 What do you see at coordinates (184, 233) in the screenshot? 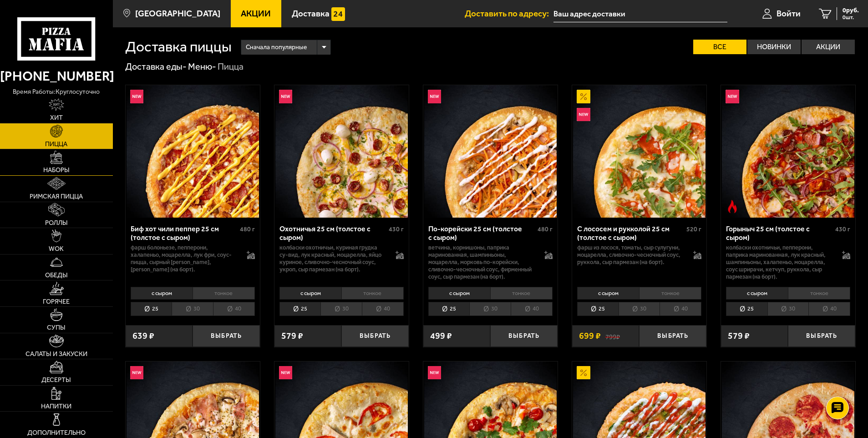
I see `div: Биф хот чили пеппер 25 см (толстое с сыром)` at bounding box center [184, 233].